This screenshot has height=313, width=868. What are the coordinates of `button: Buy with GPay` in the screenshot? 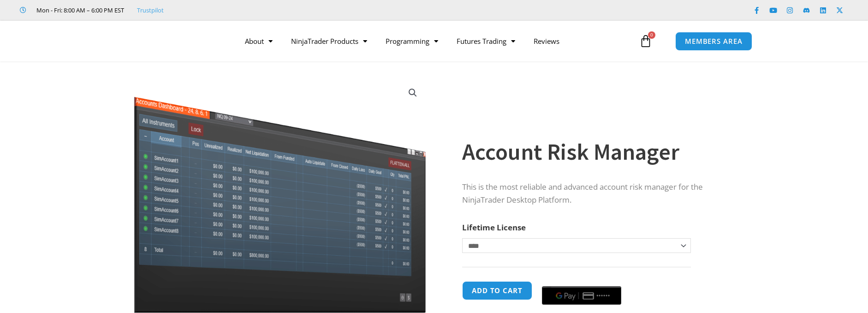 It's located at (581, 295).